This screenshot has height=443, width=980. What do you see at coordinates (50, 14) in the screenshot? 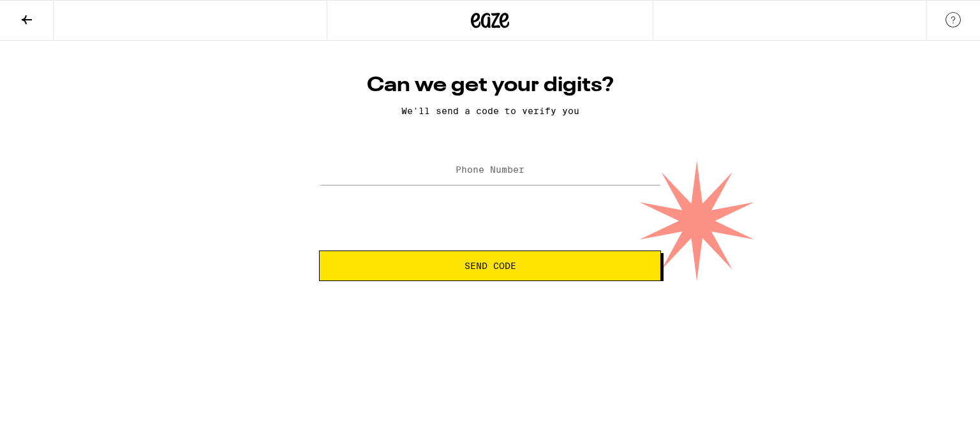
I see `span: Hi. Need any help?` at bounding box center [50, 14].